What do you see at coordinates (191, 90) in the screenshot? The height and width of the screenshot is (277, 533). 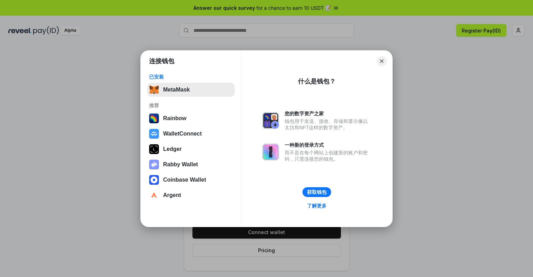 I see `button: MetaMask` at bounding box center [191, 90].